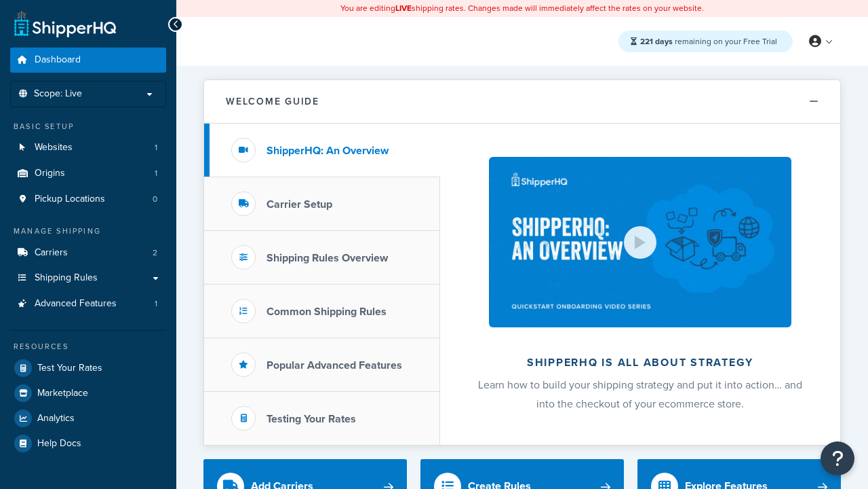  Describe the element at coordinates (59, 443) in the screenshot. I see `span: Help Docs` at that location.